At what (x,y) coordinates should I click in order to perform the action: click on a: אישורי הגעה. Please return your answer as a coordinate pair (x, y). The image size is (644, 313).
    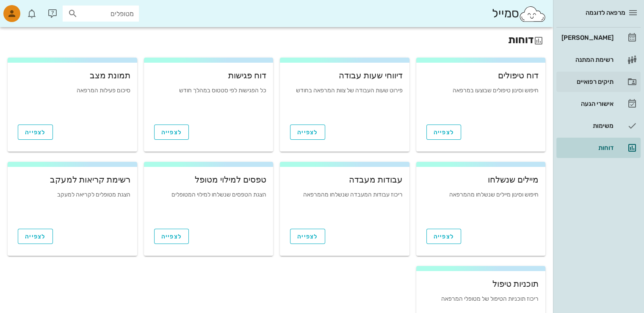
    Looking at the image, I should click on (598, 104).